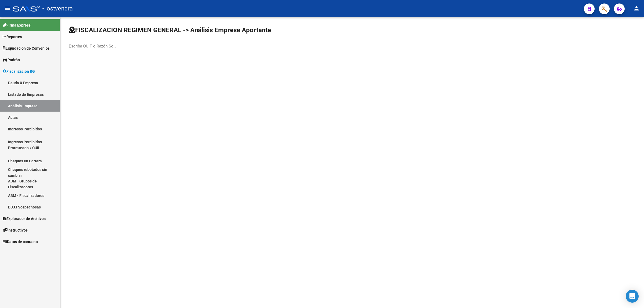 This screenshot has width=644, height=308. Describe the element at coordinates (170, 30) in the screenshot. I see `h1: FISCALIZACION REGIMEN GENERAL -> Análisis Empresa Aportante` at that location.